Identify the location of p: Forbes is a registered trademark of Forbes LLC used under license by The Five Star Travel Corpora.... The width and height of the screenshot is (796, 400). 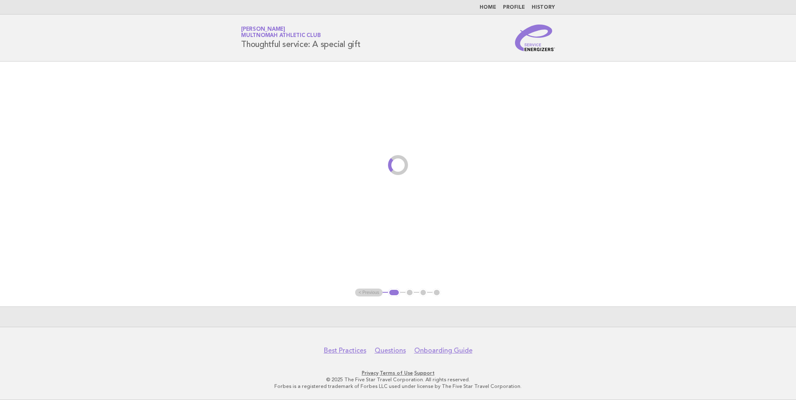
(398, 387).